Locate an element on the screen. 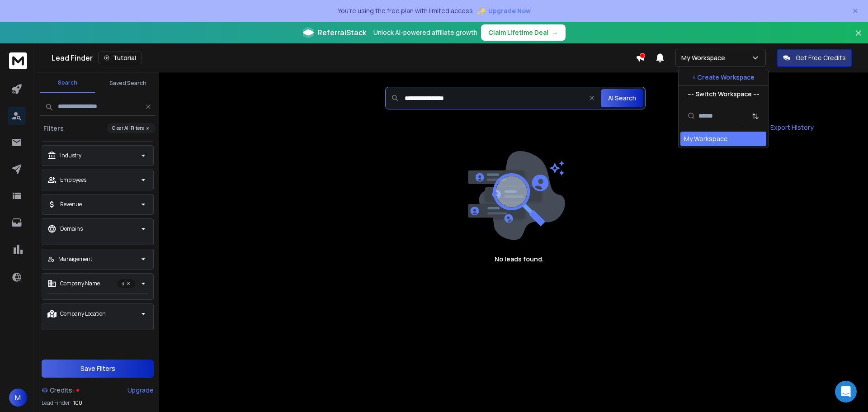  p: Revenue is located at coordinates (71, 205).